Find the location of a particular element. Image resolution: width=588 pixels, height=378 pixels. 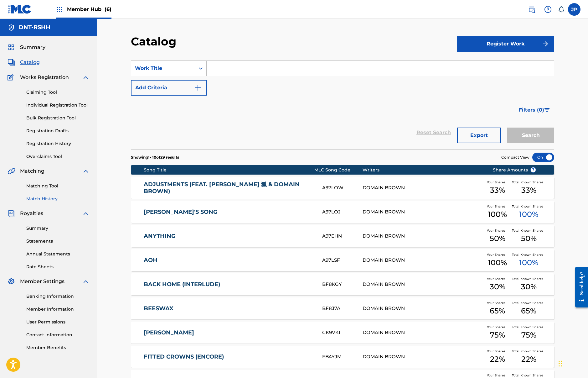

a: Match History is located at coordinates (58, 198).